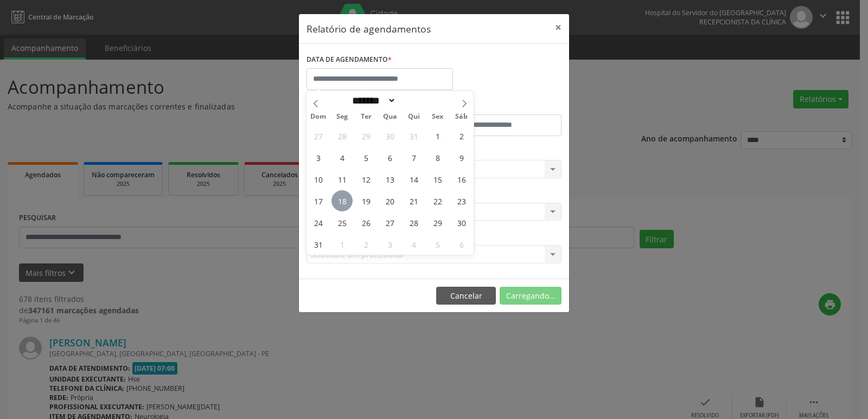  Describe the element at coordinates (499, 106) in the screenshot. I see `label: ATÉ` at that location.